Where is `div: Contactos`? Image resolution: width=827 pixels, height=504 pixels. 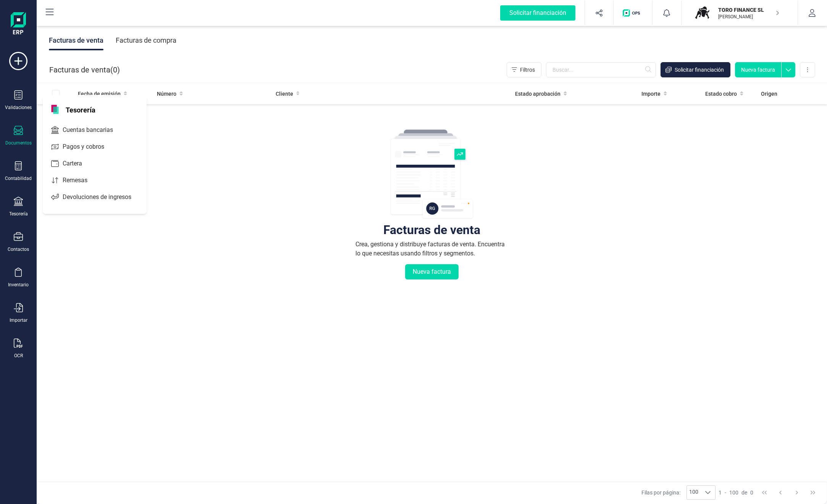
div: Contactos is located at coordinates (18, 249).